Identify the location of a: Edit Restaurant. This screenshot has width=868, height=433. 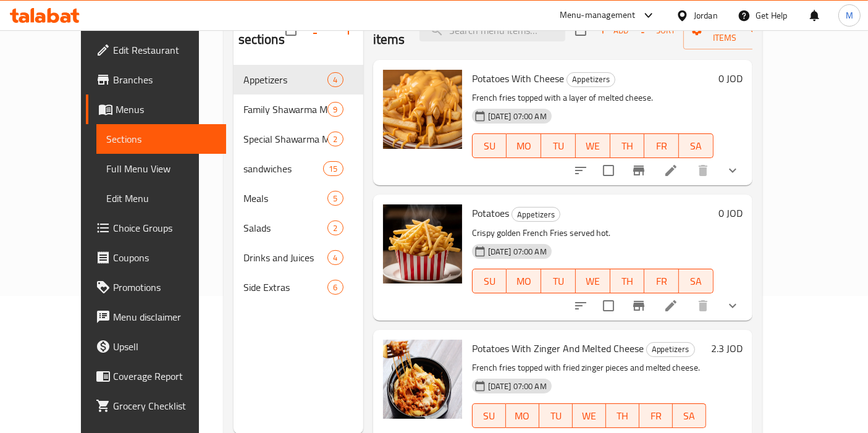
(155, 50).